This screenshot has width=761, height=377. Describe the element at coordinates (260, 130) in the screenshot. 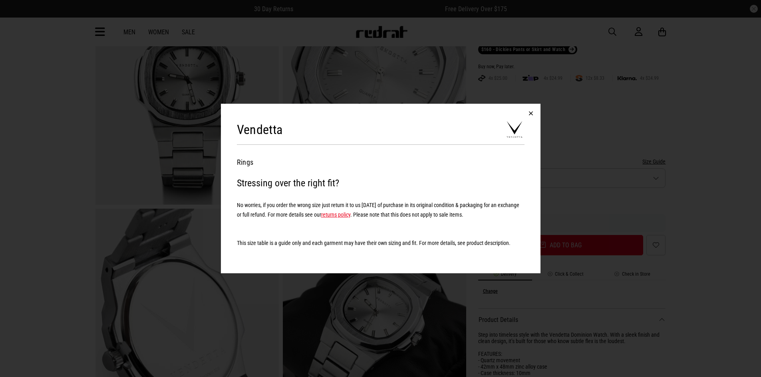

I see `h2: Vendetta` at that location.